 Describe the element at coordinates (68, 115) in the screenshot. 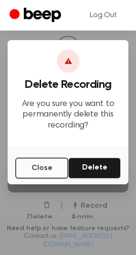

I see `p: Are you sure you want to permanently delete this recording?` at that location.